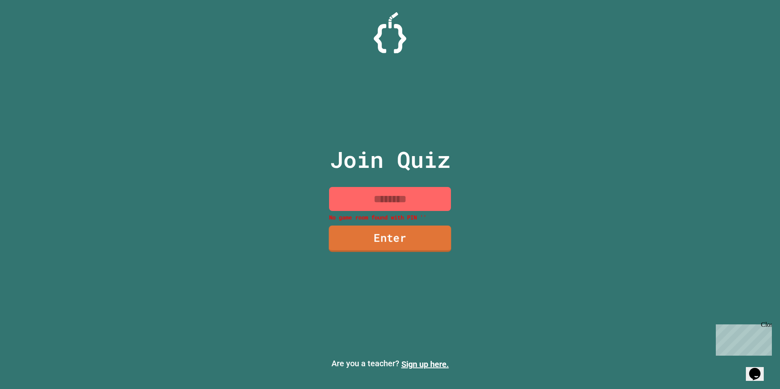 Image resolution: width=780 pixels, height=389 pixels. I want to click on p: Join Quiz, so click(390, 159).